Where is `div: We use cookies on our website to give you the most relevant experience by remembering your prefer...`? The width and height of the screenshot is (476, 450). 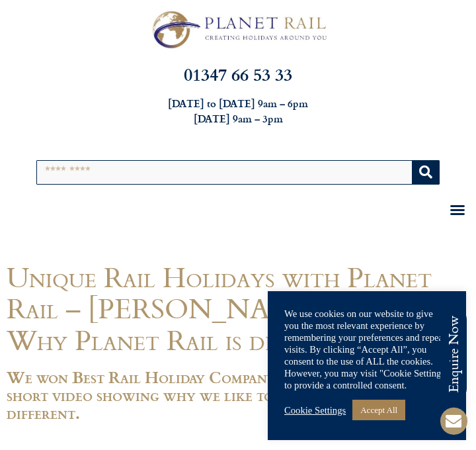
div: We use cookies on our website to give you the most relevant experience by remembering your prefer... is located at coordinates (367, 349).